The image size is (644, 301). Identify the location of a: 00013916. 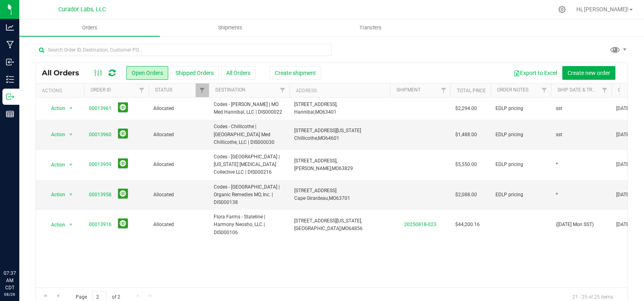
(100, 225).